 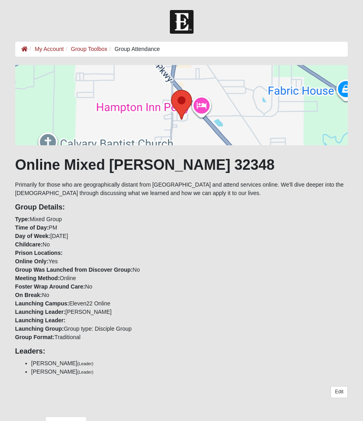 I want to click on li: Group Attendance, so click(x=133, y=49).